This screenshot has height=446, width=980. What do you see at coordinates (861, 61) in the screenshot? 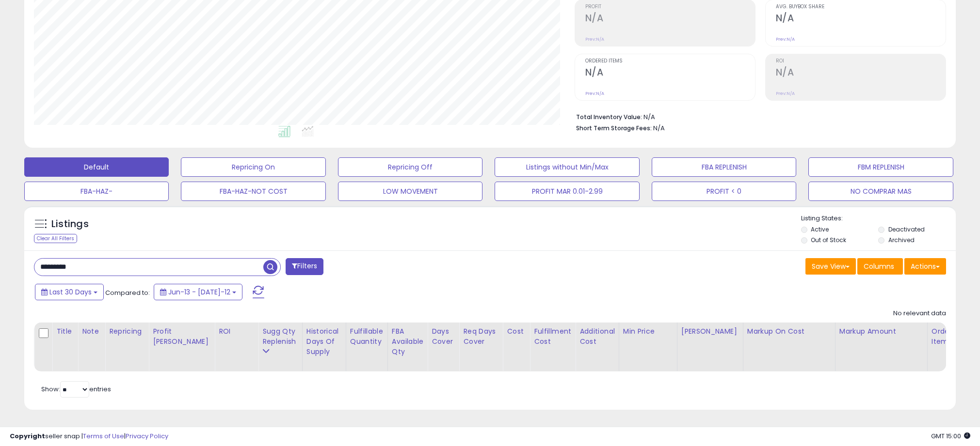
I see `span: ROI` at bounding box center [861, 61].